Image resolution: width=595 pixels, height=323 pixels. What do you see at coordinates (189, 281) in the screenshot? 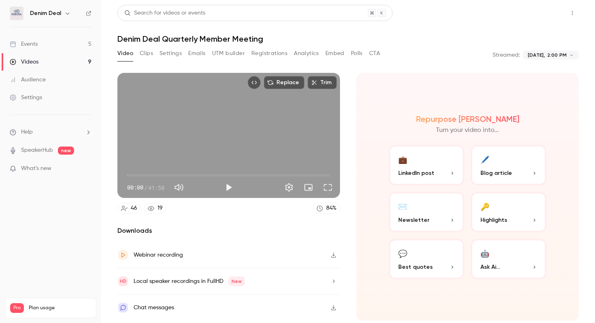
I see `div: Local speaker recordings in FullHD` at bounding box center [189, 281].